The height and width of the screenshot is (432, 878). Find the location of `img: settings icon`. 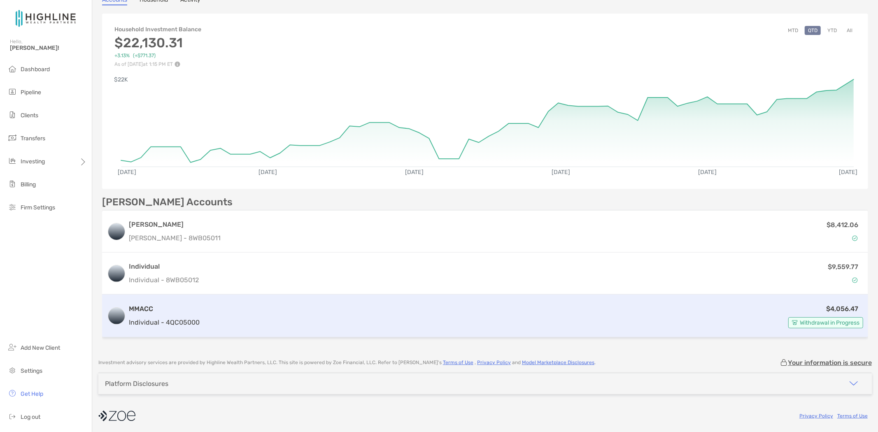

img: settings icon is located at coordinates (12, 370).